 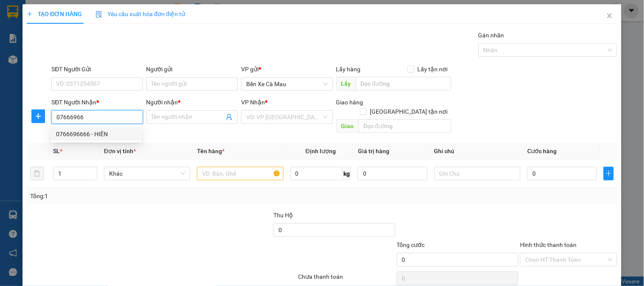 What do you see at coordinates (347, 173) in the screenshot?
I see `span: kg` at bounding box center [347, 173].